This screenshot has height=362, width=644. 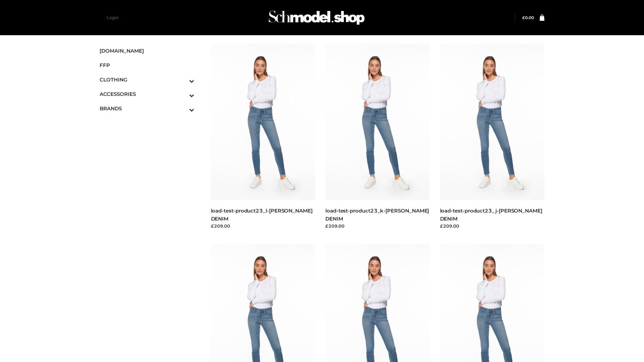 What do you see at coordinates (528, 17) in the screenshot?
I see `a: £0.00` at bounding box center [528, 17].